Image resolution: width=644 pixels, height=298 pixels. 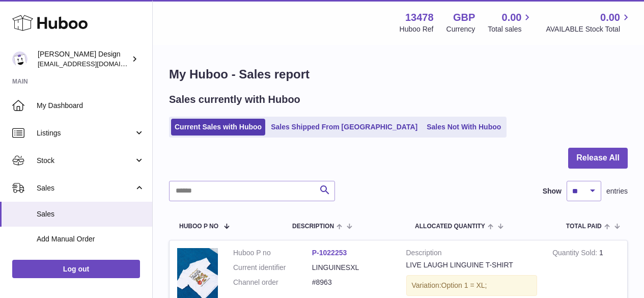 What do you see at coordinates (510, 29) in the screenshot?
I see `span: Total sales` at bounding box center [510, 29].